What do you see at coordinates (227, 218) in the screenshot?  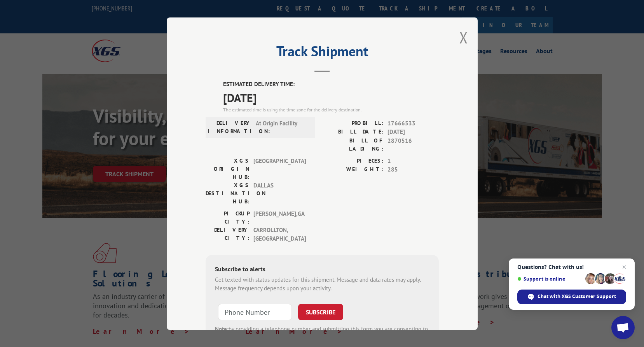 I see `label: PICKUP CITY:` at bounding box center [227, 218].